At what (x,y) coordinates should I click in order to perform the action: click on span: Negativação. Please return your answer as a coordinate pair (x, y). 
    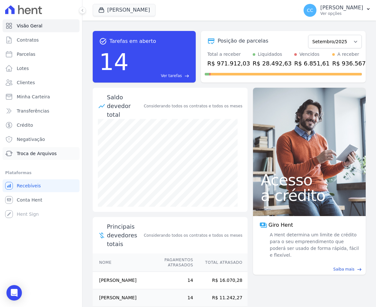
    Looking at the image, I should click on (31, 139).